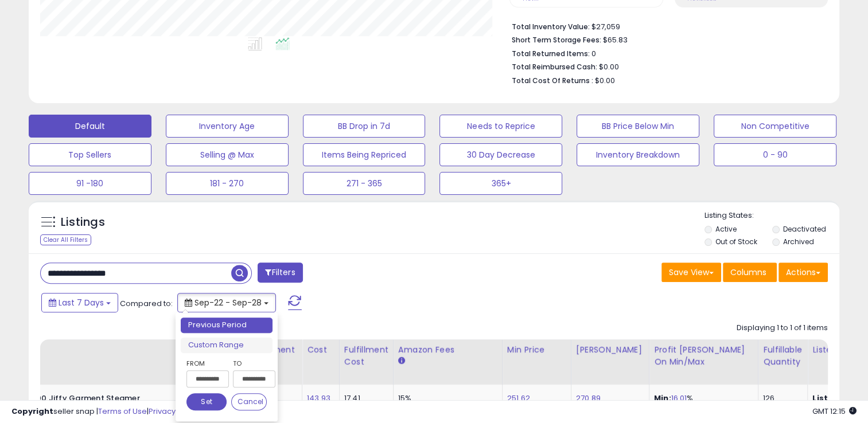 Image resolution: width=868 pixels, height=423 pixels. What do you see at coordinates (772, 215) in the screenshot?
I see `p: Listing States:` at bounding box center [772, 215].